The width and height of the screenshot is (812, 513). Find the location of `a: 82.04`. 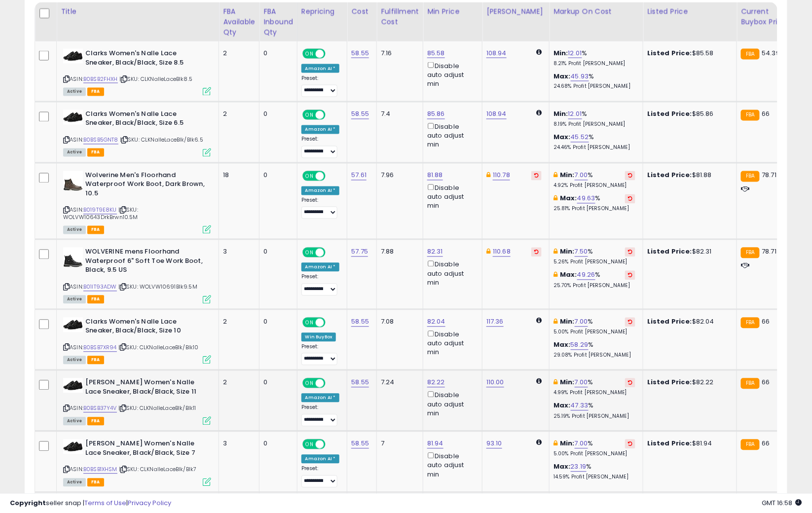

a: 82.04 is located at coordinates (436, 322).